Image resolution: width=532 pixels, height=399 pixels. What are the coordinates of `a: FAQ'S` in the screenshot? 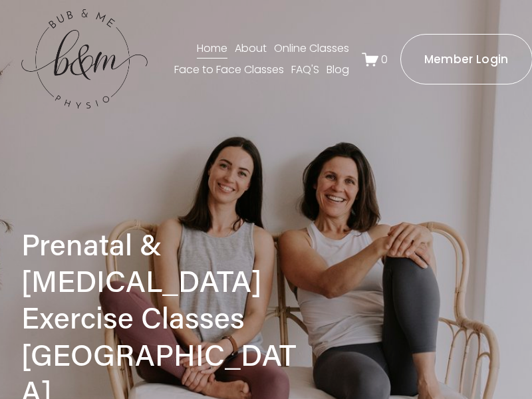 It's located at (306, 70).